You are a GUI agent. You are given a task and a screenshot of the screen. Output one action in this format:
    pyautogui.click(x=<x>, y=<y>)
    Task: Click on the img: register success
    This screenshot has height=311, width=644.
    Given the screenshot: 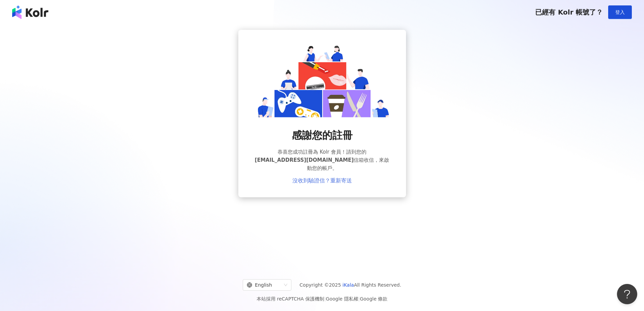 What is the action you would take?
    pyautogui.click(x=322, y=80)
    